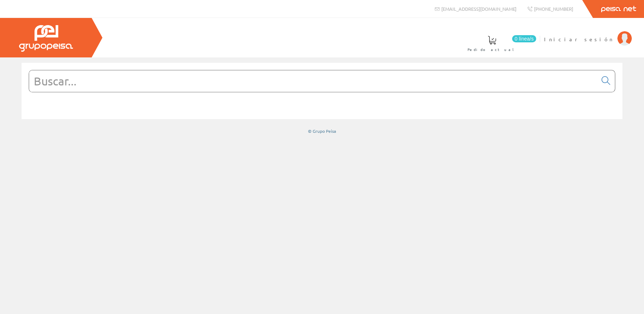 Image resolution: width=644 pixels, height=314 pixels. Describe the element at coordinates (46, 38) in the screenshot. I see `img: Grupo Peisa` at that location.